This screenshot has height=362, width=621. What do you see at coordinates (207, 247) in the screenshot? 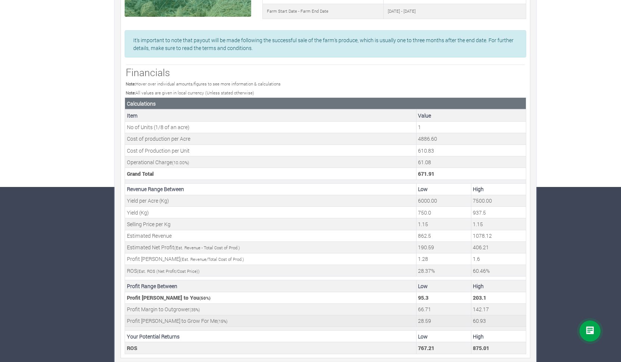
I see `small: (Est. Revenue - Total Cost of Prod.)` at bounding box center [207, 247].